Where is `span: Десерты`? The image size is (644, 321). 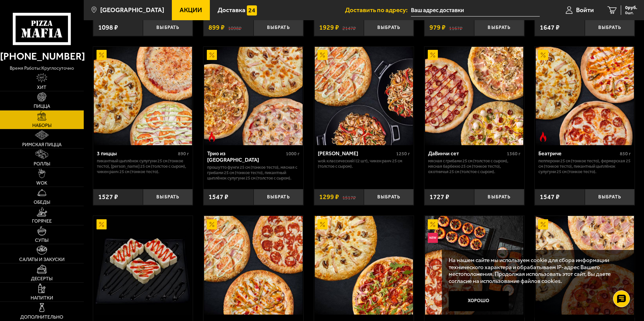
span: Десерты is located at coordinates (42, 279).